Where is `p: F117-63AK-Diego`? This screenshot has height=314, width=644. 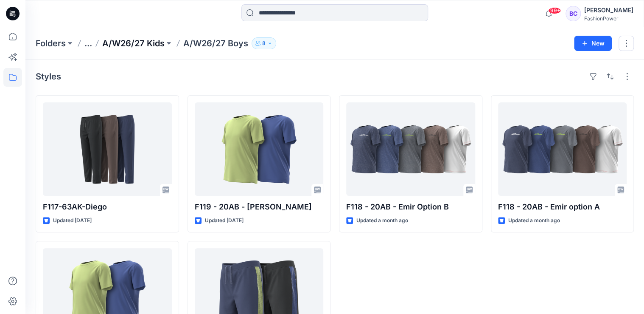 p: F117-63AK-Diego is located at coordinates (107, 207).